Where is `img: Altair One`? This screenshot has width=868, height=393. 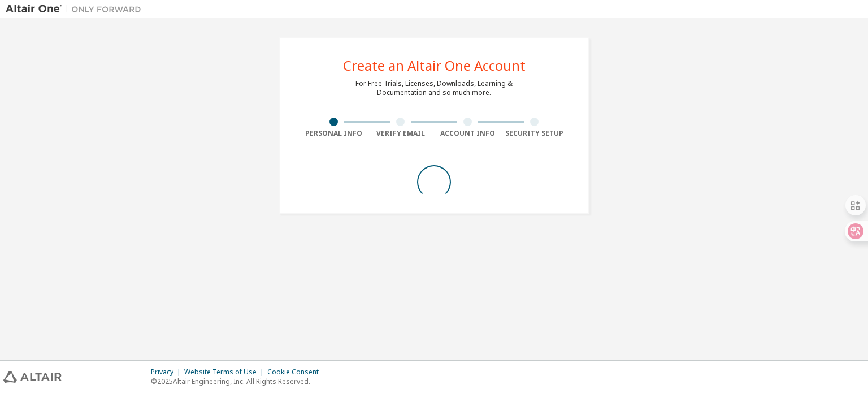
img: Altair One is located at coordinates (76, 9).